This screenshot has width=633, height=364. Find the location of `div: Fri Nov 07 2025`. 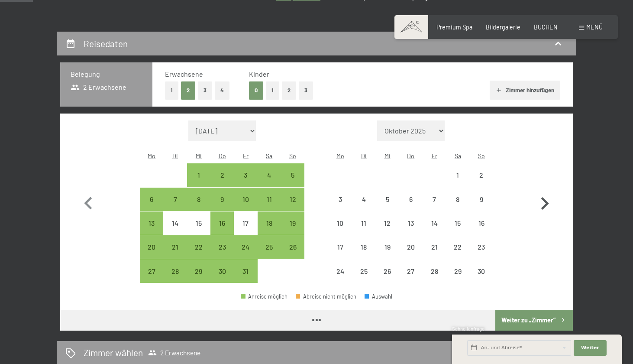

div: Fri Nov 07 2025 is located at coordinates (435, 199).